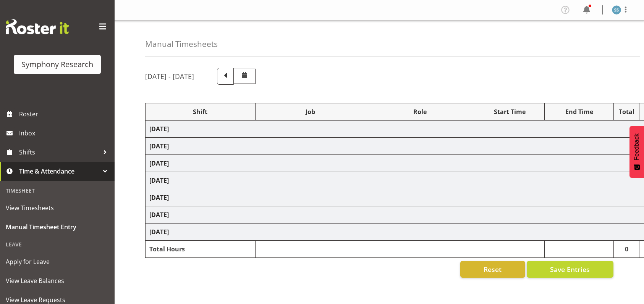 The image size is (644, 304). I want to click on img: shane-shaw-williams1936.jpg, so click(617, 10).